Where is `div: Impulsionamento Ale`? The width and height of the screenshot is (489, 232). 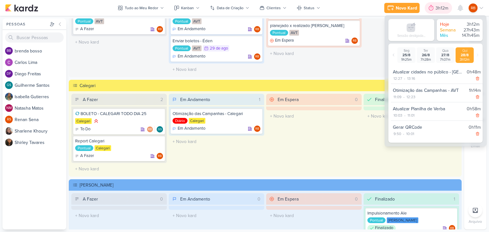 div: Impulsionamento Ale is located at coordinates (411, 213).